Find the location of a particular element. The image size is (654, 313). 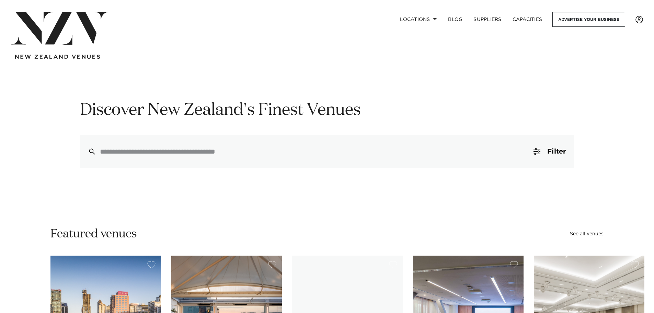

a: Capacities is located at coordinates (527, 19).